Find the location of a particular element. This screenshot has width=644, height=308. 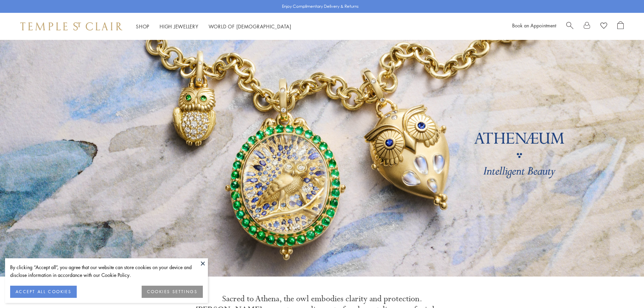

button: COOKIES SETTINGS is located at coordinates (172, 292).